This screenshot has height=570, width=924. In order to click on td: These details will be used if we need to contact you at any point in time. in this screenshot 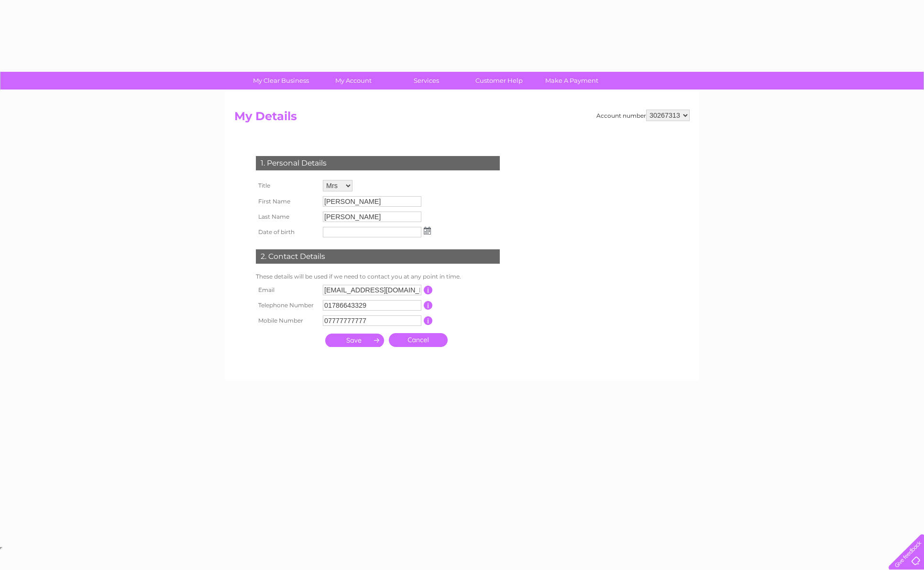, I will do `click(378, 276)`.